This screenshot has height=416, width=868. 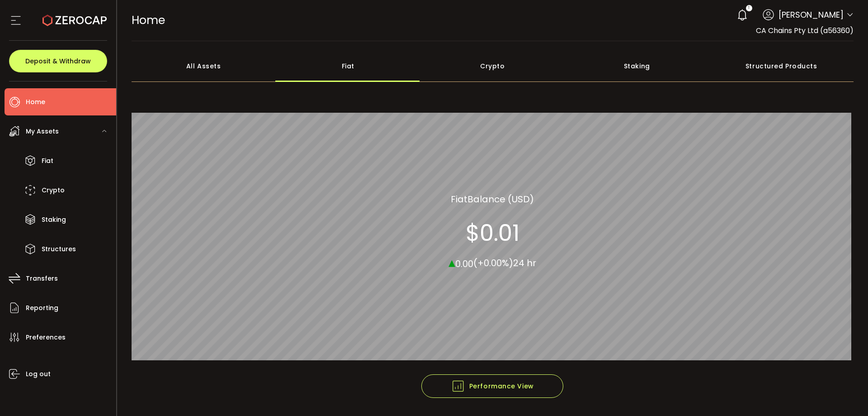 I want to click on span: Reporting, so click(x=42, y=308).